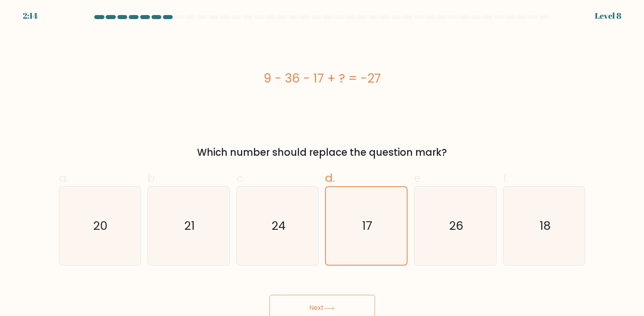 The height and width of the screenshot is (316, 644). What do you see at coordinates (30, 16) in the screenshot?
I see `div: 2:14` at bounding box center [30, 16].